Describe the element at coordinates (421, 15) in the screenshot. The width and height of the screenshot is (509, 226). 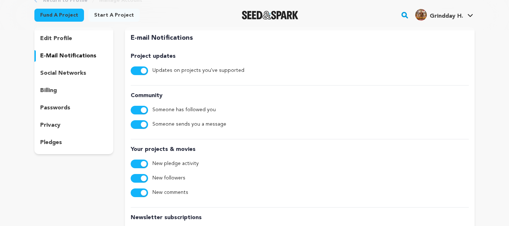
I see `img: 359003d4e43ac60e.jpg` at that location.